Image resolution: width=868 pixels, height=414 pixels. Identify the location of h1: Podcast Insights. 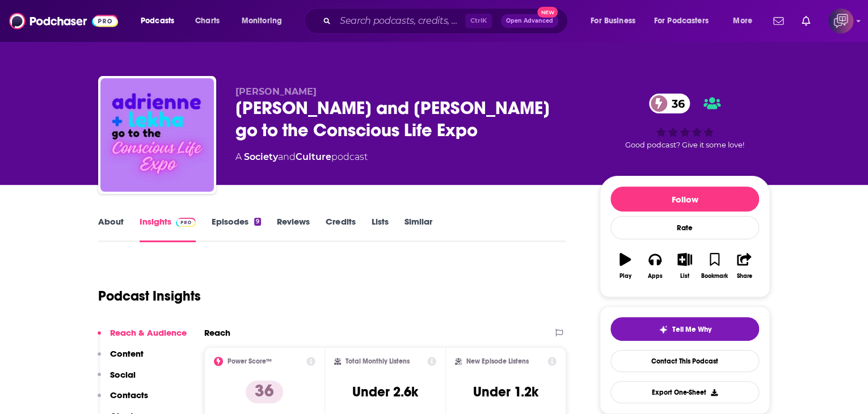
(149, 296).